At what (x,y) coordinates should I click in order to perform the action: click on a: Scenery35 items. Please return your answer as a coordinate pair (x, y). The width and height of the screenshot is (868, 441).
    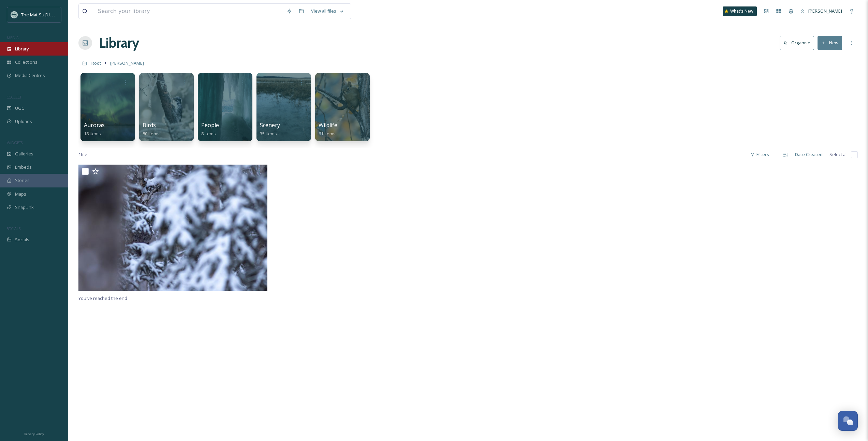
    Looking at the image, I should click on (270, 129).